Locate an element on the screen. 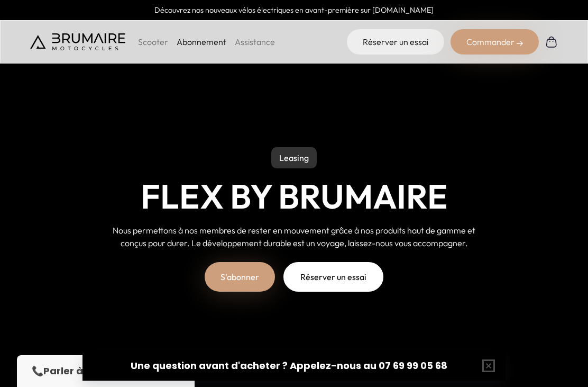 The width and height of the screenshot is (588, 387). div: Commander is located at coordinates (495, 42).